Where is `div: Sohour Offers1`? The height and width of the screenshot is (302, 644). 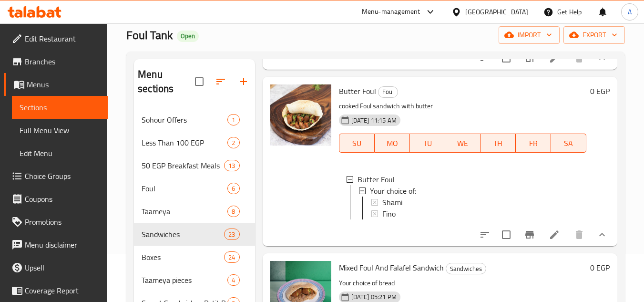 div: Sohour Offers1 is located at coordinates (194, 120).